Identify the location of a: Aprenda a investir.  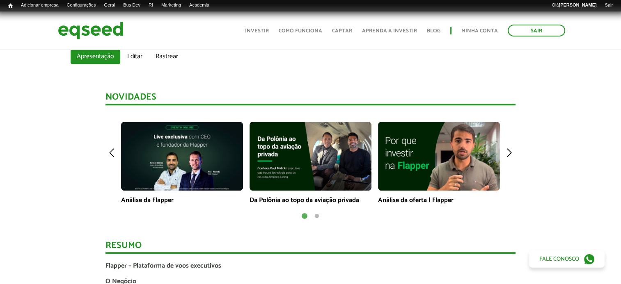
(389, 31).